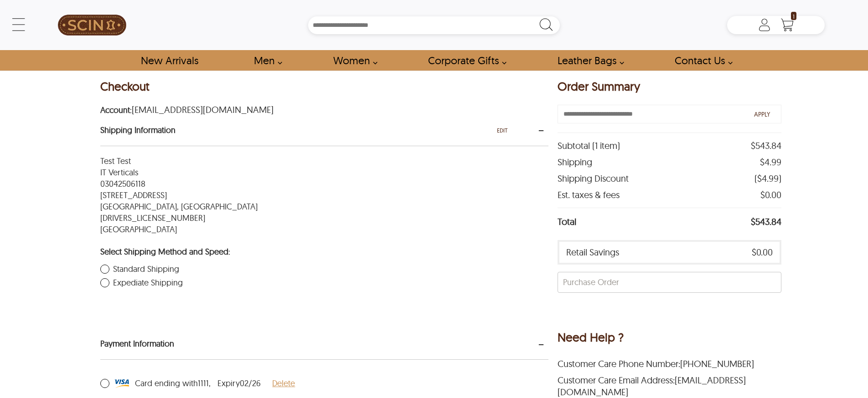 The image size is (868, 398). What do you see at coordinates (700, 60) in the screenshot?
I see `a: contact-us` at bounding box center [700, 60].